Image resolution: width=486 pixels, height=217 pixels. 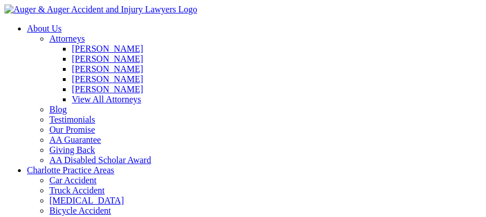 I want to click on a: Truck Accident, so click(x=77, y=190).